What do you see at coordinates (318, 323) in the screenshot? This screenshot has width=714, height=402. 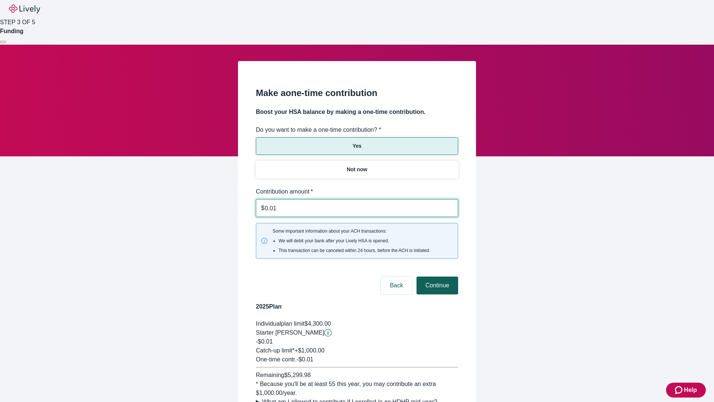 I see `span: $4,300.00` at bounding box center [318, 323].